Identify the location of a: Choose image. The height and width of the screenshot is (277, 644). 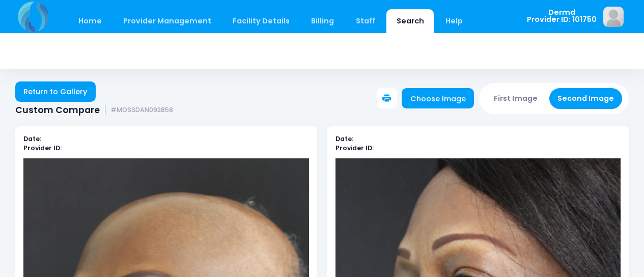
(438, 98).